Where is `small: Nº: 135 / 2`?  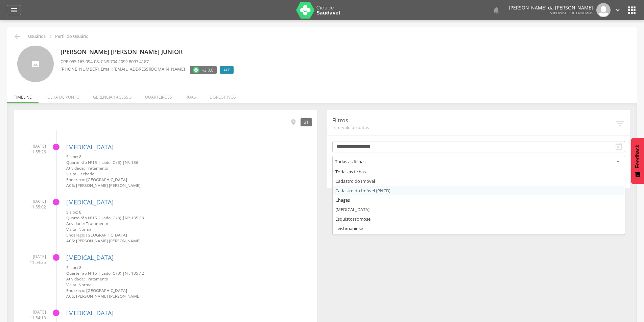
small: Nº: 135 / 2 is located at coordinates (189, 273).